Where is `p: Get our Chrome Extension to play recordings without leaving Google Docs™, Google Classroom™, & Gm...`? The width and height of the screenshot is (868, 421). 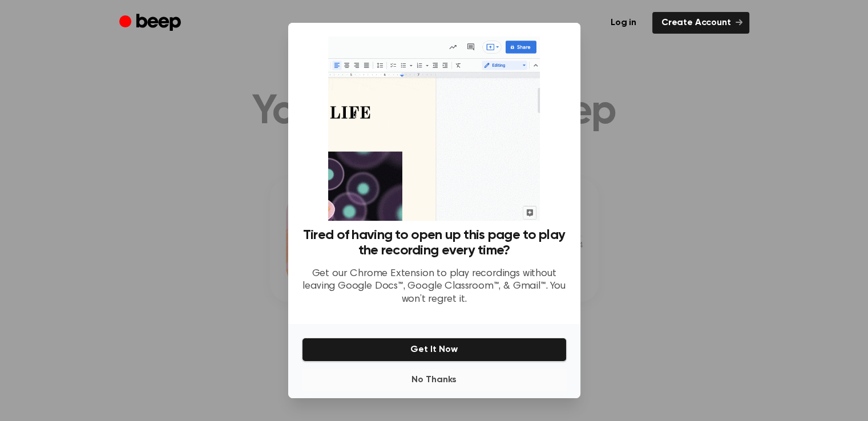
p: Get our Chrome Extension to play recordings without leaving Google Docs™, Google Classroom™, & Gm... is located at coordinates (434, 287).